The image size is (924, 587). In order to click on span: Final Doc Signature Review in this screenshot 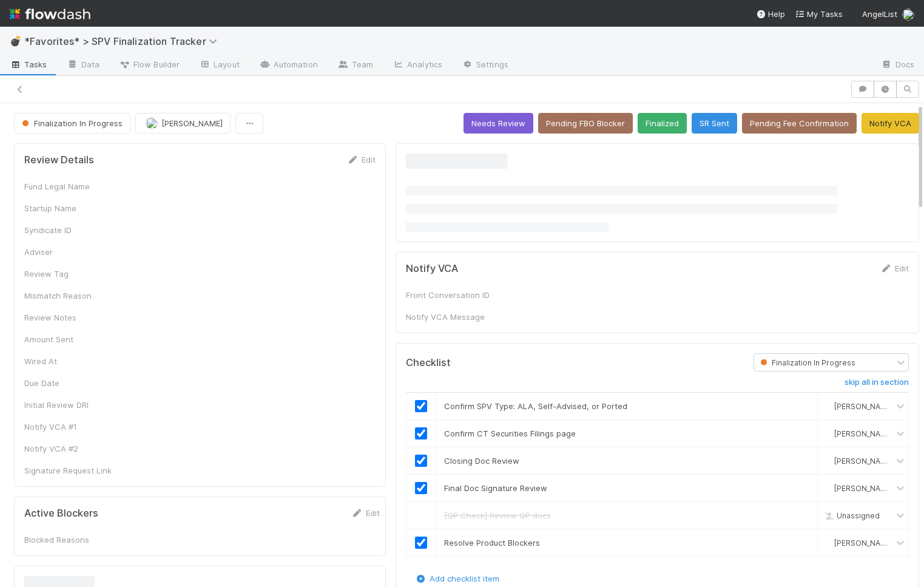, I will do `click(496, 488)`.